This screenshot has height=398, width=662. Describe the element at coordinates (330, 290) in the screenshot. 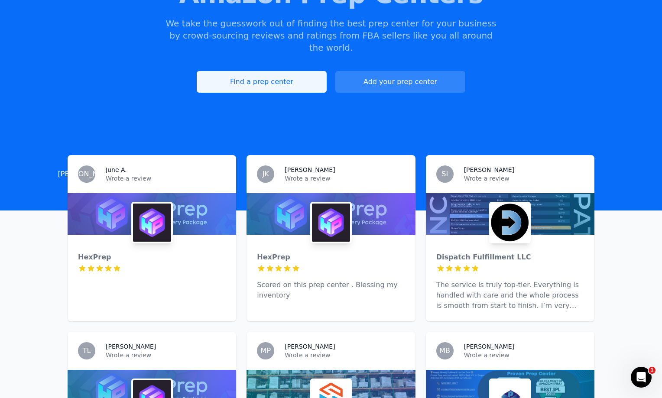

I see `p: Scored on this prep center . Blessing my inventory` at that location.